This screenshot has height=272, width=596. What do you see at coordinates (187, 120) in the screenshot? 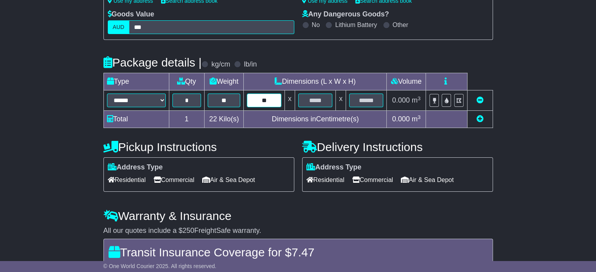
I see `td: 1` at bounding box center [187, 120].